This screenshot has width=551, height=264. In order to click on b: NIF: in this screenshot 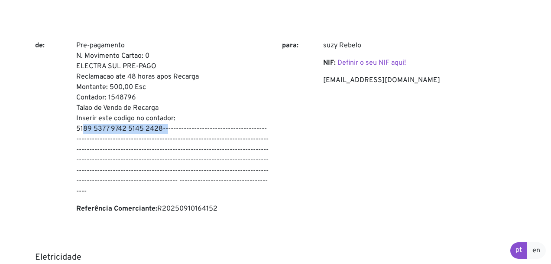, I will do `click(329, 63)`.